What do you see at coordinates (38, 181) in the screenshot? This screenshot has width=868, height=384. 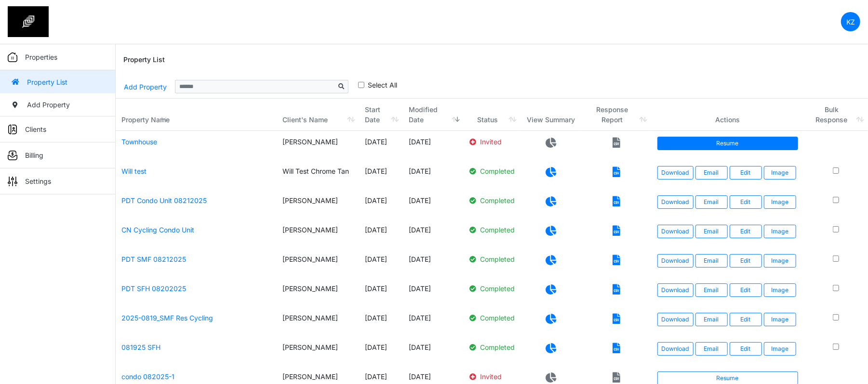 I see `p: Settings` at bounding box center [38, 181].